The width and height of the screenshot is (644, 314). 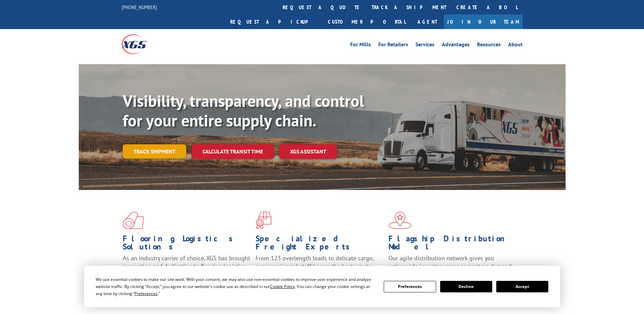 What do you see at coordinates (483, 22) in the screenshot?
I see `a: Join Our Team` at bounding box center [483, 22].